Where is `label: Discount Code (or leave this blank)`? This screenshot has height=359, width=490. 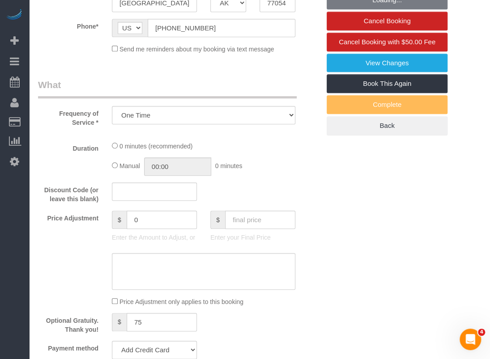
label: Discount Code (or leave this blank) is located at coordinates (68, 193).